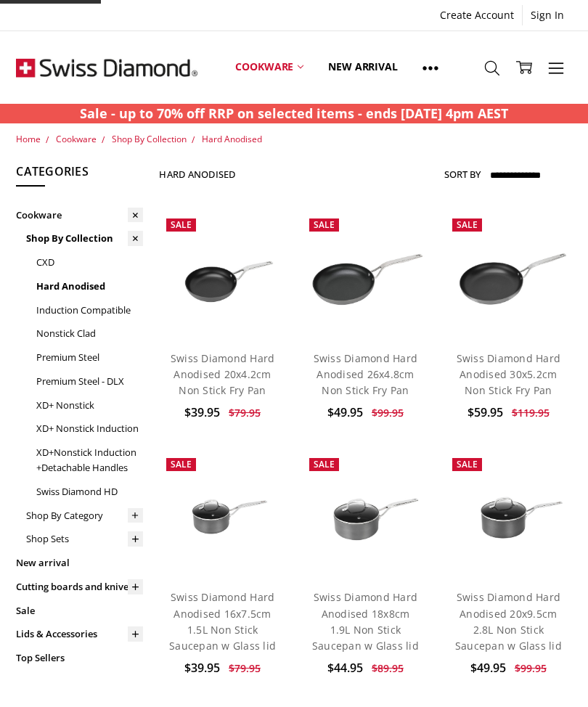  I want to click on span: $89.95, so click(387, 668).